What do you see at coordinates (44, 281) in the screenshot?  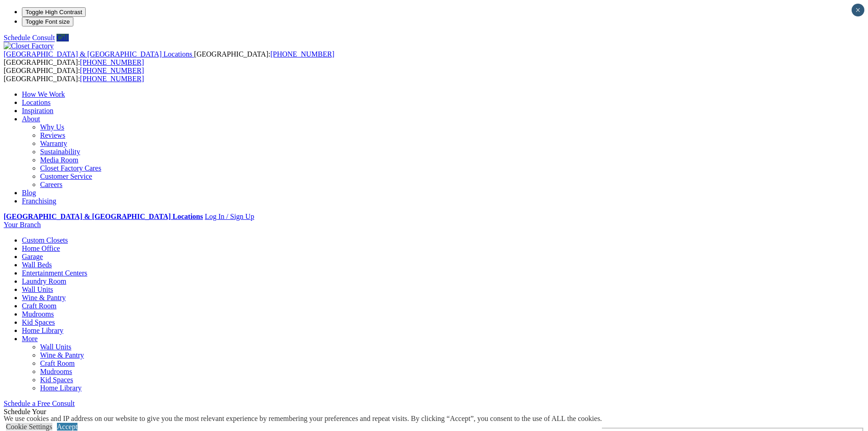 I see `a: Laundry Room` at bounding box center [44, 281].